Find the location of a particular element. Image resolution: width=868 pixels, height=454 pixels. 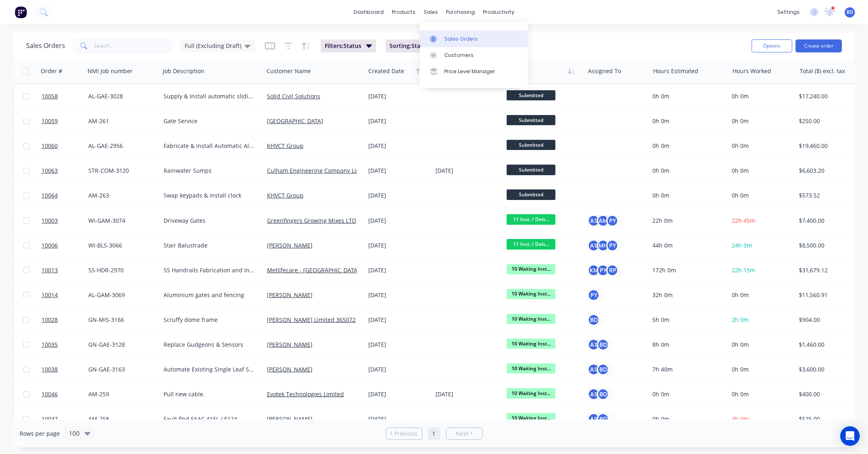

span: 10064 is located at coordinates (49, 196).